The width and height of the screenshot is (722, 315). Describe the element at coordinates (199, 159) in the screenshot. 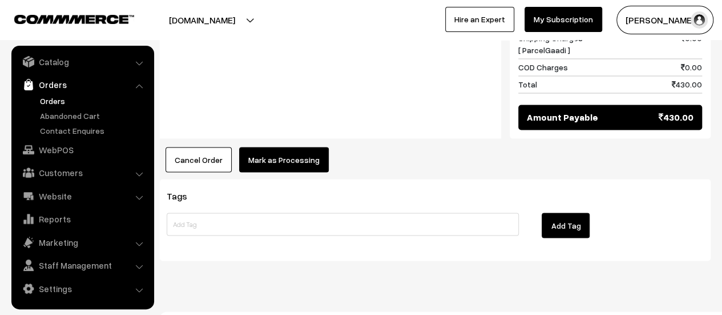

I see `button: Cancel Order` at that location.